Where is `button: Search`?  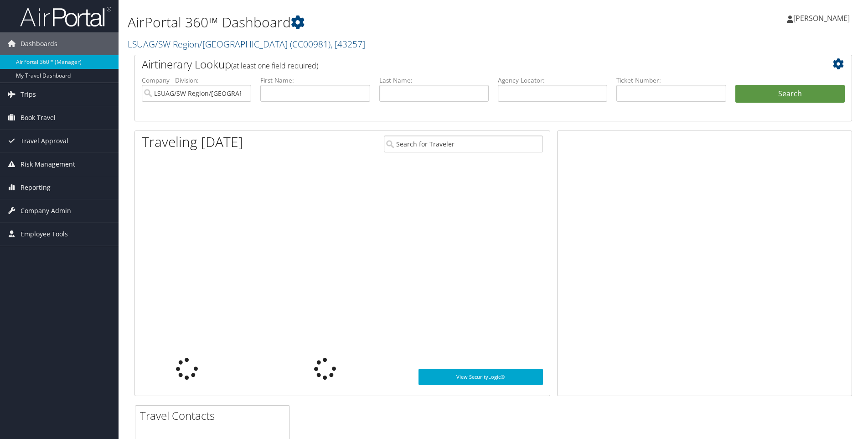
button: Search is located at coordinates (791, 94).